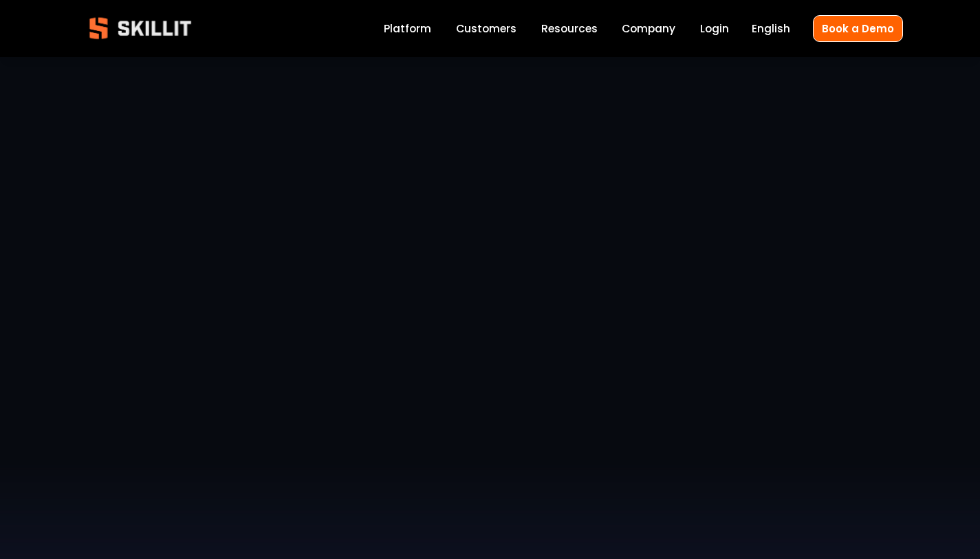  Describe the element at coordinates (486, 28) in the screenshot. I see `a: Customers` at that location.